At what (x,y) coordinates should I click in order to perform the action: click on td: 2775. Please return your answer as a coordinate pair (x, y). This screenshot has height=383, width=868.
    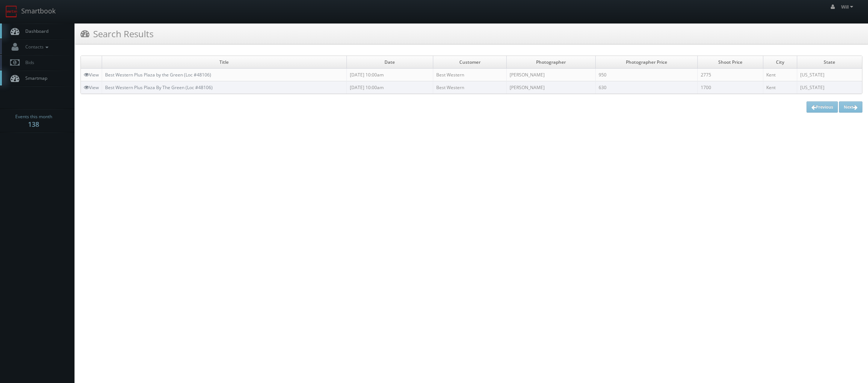
    Looking at the image, I should click on (730, 75).